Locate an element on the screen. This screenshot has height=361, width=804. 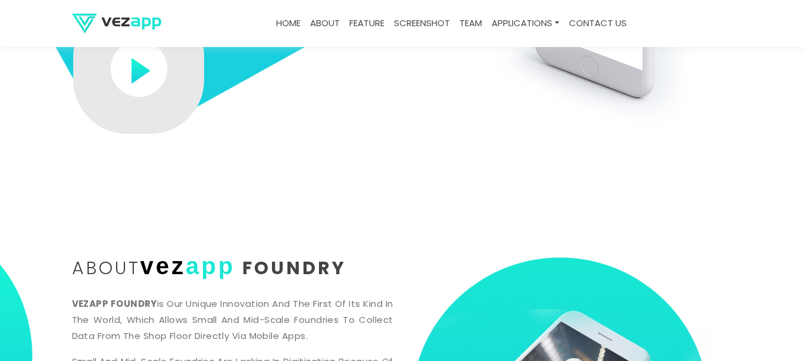
a: screenshot is located at coordinates (422, 23).